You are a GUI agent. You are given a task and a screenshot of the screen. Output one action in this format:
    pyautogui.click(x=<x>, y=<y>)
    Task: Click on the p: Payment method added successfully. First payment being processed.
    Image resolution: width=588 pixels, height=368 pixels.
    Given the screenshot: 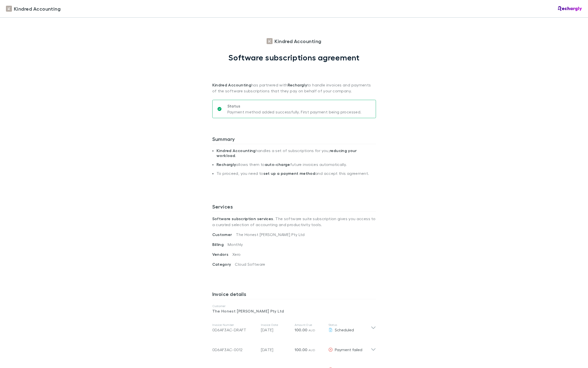 What is the action you would take?
    pyautogui.click(x=294, y=112)
    